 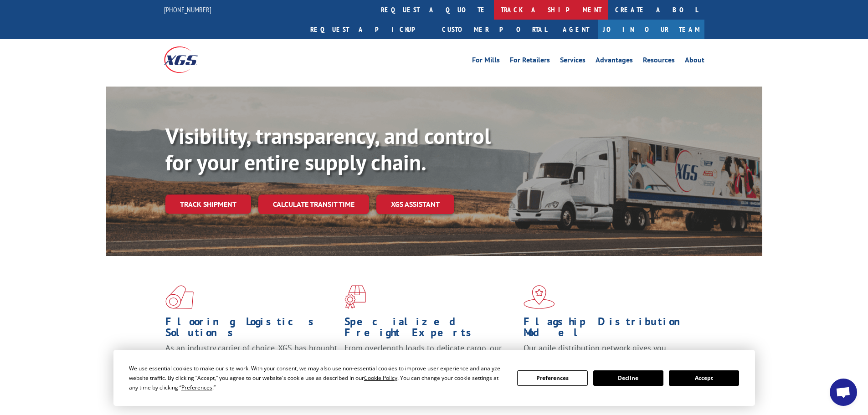 What do you see at coordinates (651, 29) in the screenshot?
I see `a: Join Our Team` at bounding box center [651, 29].